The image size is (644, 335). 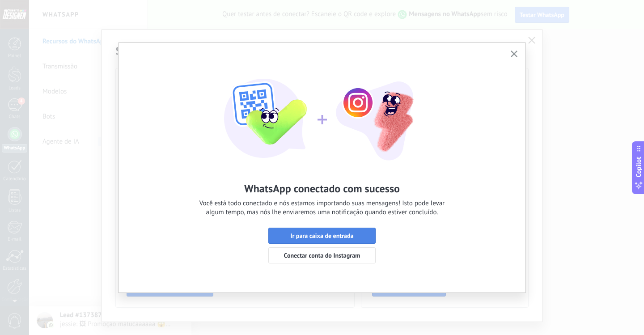 What do you see at coordinates (322, 255) in the screenshot?
I see `button: Conectar conta do Instagram` at bounding box center [322, 255].